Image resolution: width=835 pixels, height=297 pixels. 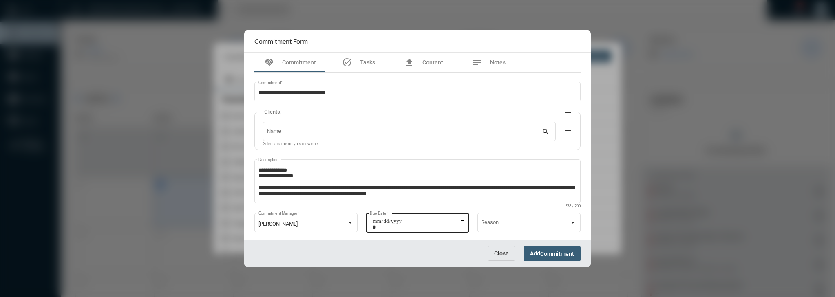 I want to click on mat-icon: remove, so click(x=568, y=131).